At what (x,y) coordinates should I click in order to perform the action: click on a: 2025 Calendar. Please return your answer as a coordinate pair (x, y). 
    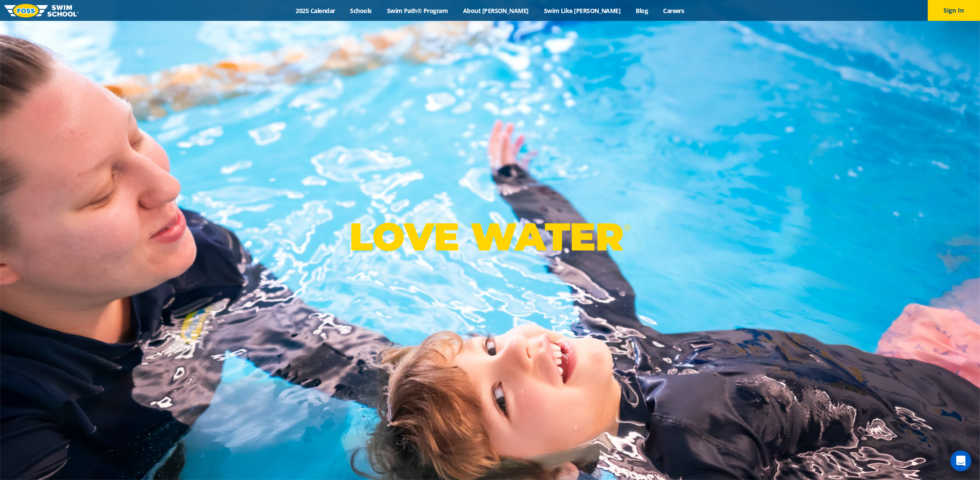
    Looking at the image, I should click on (316, 11).